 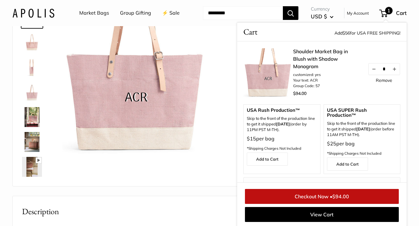 I want to click on a: Group Gifting, so click(x=136, y=13).